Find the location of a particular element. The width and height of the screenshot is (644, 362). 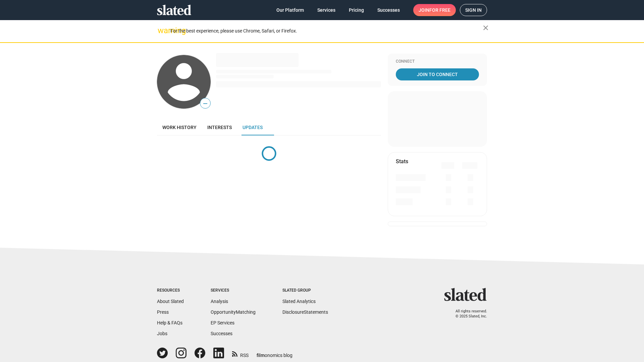

a: Analysis is located at coordinates (220, 302).